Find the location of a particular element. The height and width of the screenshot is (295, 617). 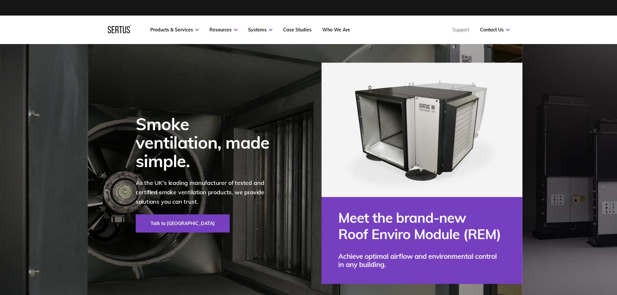

a: Support is located at coordinates (461, 30).